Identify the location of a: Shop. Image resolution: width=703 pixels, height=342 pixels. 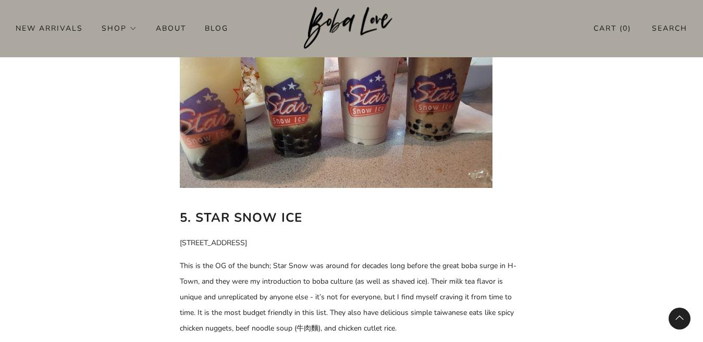
(119, 28).